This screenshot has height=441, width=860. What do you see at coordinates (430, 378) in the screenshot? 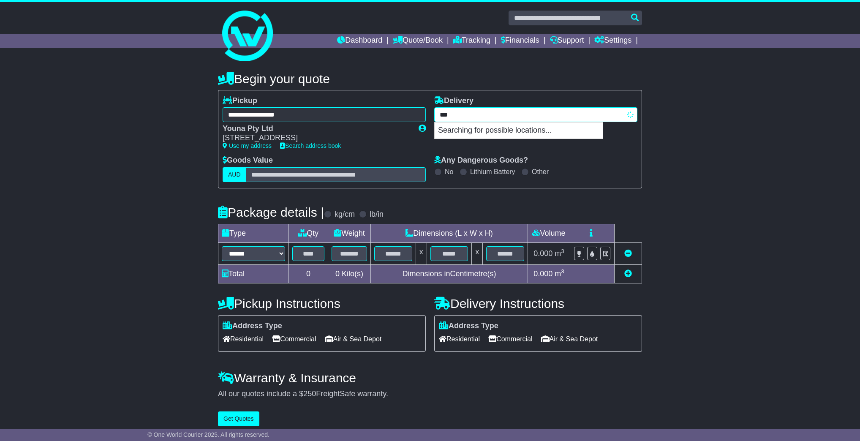
I see `h4: Warranty & Insurance` at bounding box center [430, 378].